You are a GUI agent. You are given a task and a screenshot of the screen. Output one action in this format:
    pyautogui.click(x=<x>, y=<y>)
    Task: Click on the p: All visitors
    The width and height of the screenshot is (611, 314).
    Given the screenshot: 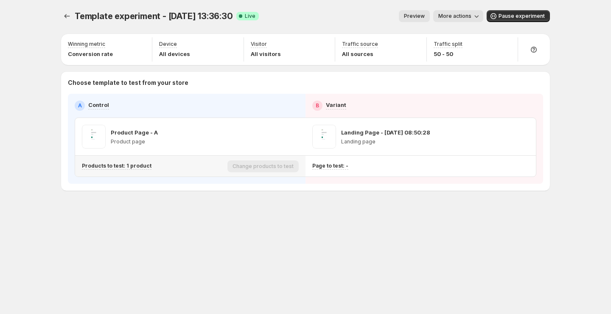 What is the action you would take?
    pyautogui.click(x=266, y=54)
    